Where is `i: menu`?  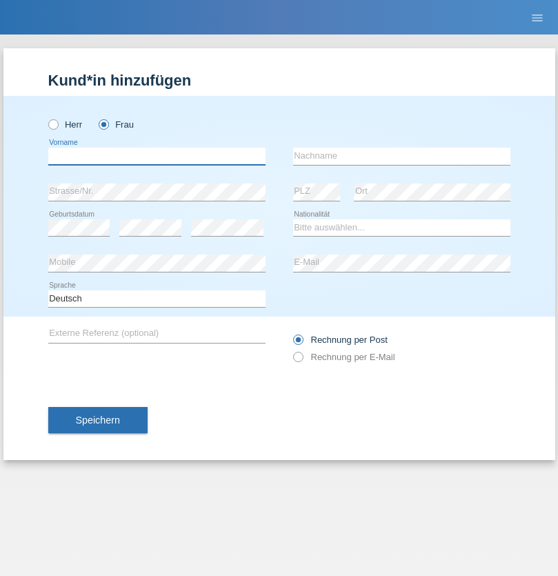 i: menu is located at coordinates (537, 18).